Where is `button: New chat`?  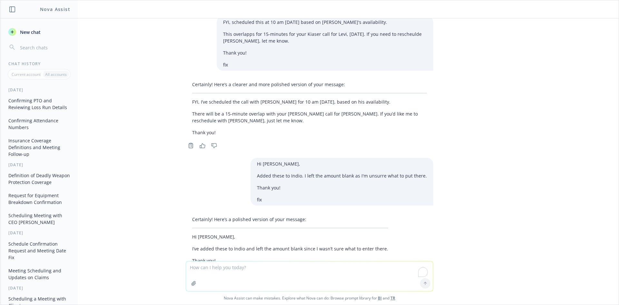
button: New chat is located at coordinates (39, 32).